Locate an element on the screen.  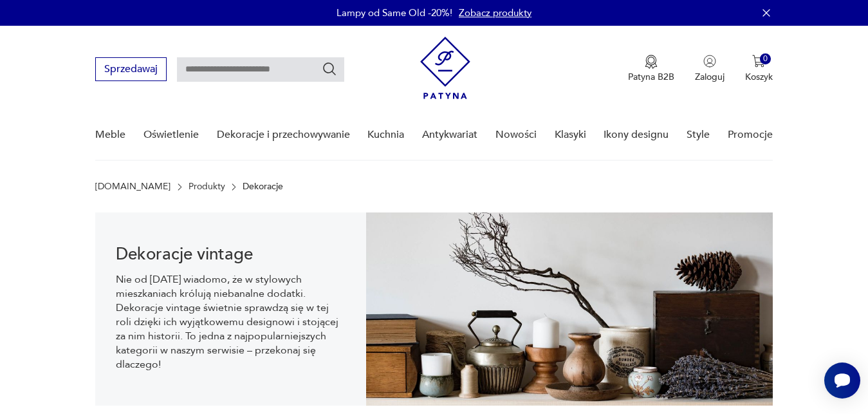
a: Zobacz produkty is located at coordinates (495, 13).